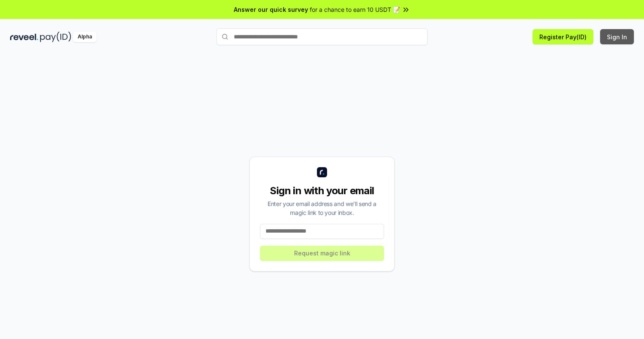  I want to click on img: pay_id, so click(56, 36).